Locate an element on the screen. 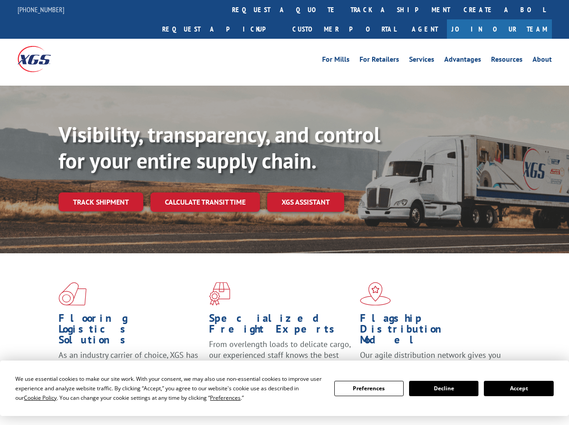 This screenshot has width=569, height=425. span: As an industry carrier of choice, XGS has brought innovation and dedication to flooring logistics... is located at coordinates (128, 366).